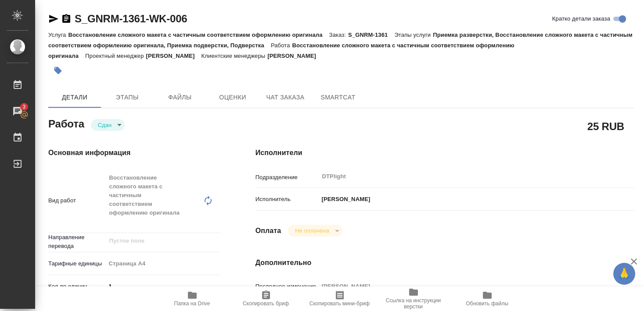 This screenshot has width=644, height=311. Describe the element at coordinates (268, 231) in the screenshot. I see `h4: Оплата` at that location.